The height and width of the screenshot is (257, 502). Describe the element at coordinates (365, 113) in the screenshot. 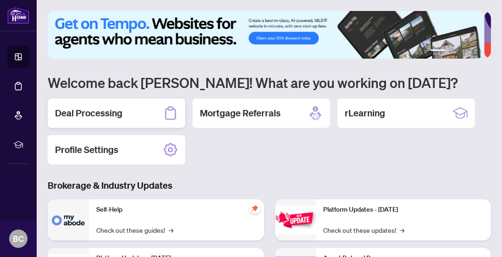

I see `h2: rLearning` at that location.